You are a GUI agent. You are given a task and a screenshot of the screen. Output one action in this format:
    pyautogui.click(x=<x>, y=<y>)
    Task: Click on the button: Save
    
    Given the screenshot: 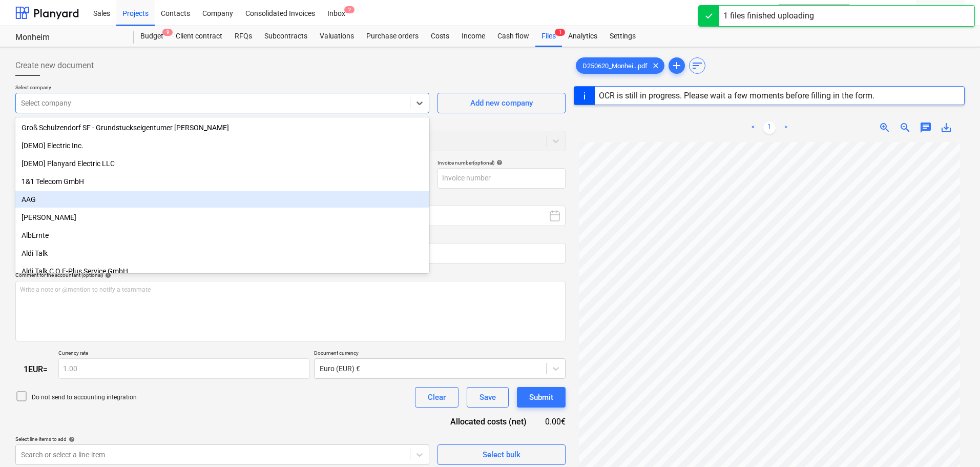 What is the action you would take?
    pyautogui.click(x=488, y=397)
    